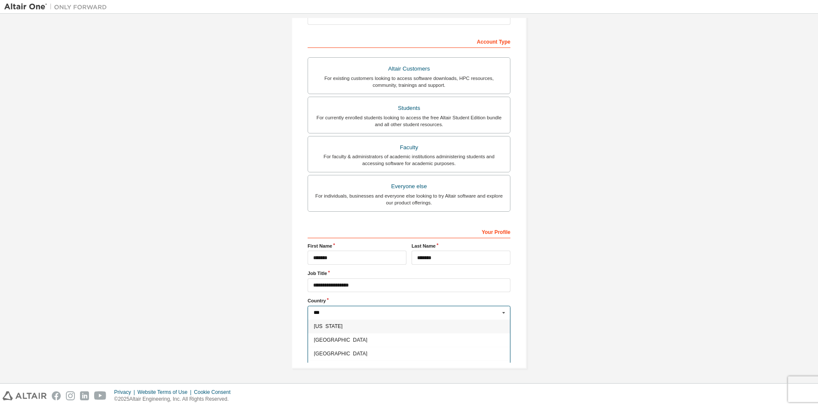  I want to click on div: Everyone else, so click(409, 187).